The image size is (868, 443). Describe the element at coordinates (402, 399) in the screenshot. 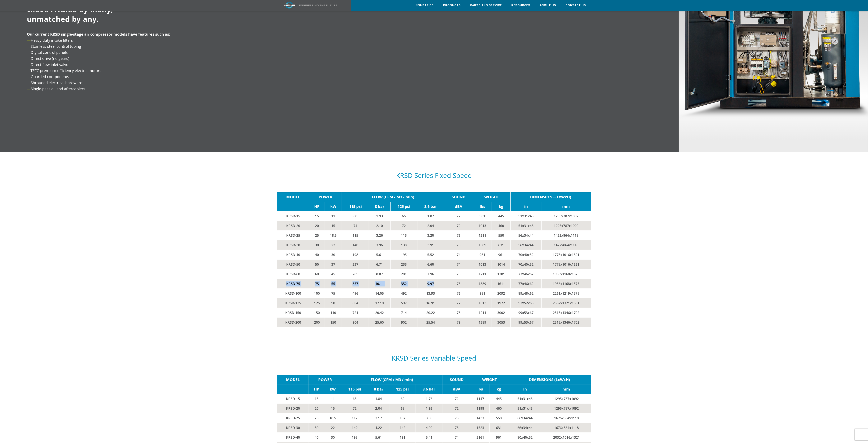

I see `td: 62` at that location.